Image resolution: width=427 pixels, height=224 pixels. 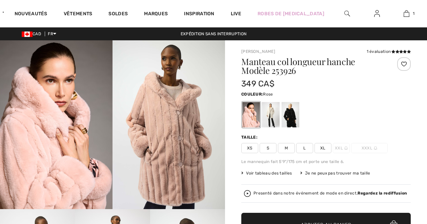 What do you see at coordinates (414, 14) in the screenshot?
I see `span: 1` at bounding box center [414, 14].